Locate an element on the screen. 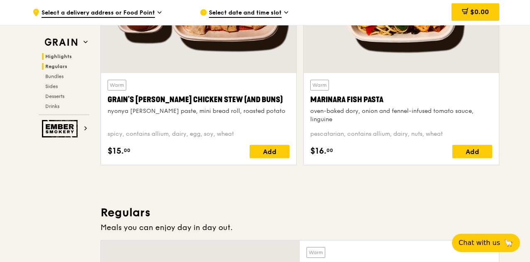 The height and width of the screenshot is (262, 530). span: Select a delivery address or Food Point is located at coordinates (98, 13).